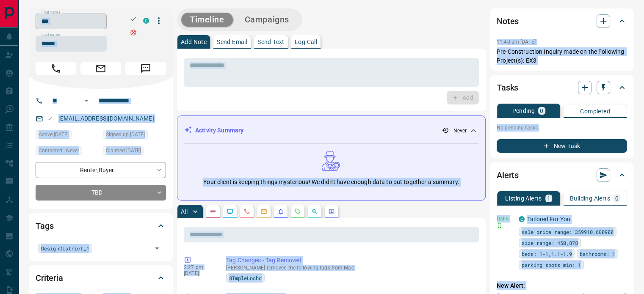 The image size is (644, 294). I want to click on svg: Push Notification Only, so click(499, 226).